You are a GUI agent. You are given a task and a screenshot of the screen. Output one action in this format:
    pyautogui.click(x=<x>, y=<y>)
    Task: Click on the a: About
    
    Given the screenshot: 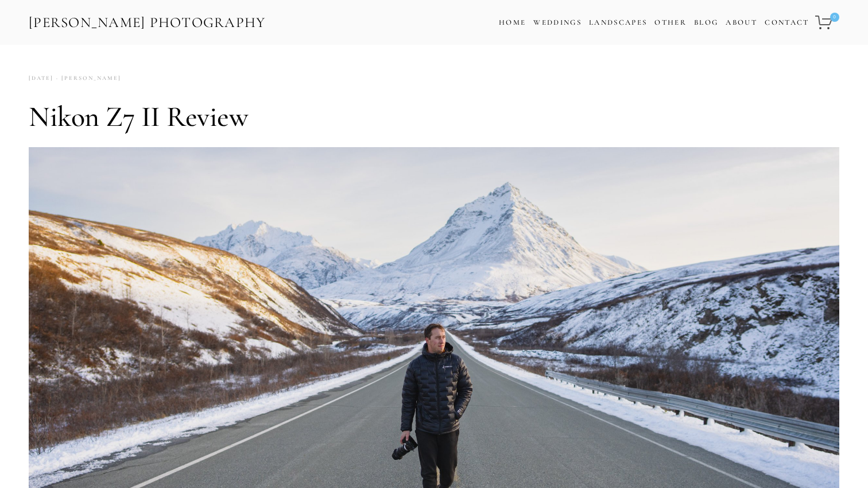 What is the action you would take?
    pyautogui.click(x=741, y=22)
    